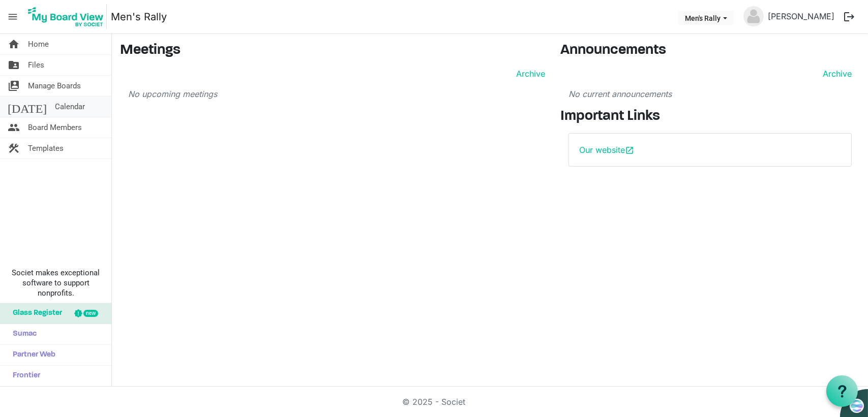 The height and width of the screenshot is (417, 868). I want to click on span: folder_shared, so click(14, 65).